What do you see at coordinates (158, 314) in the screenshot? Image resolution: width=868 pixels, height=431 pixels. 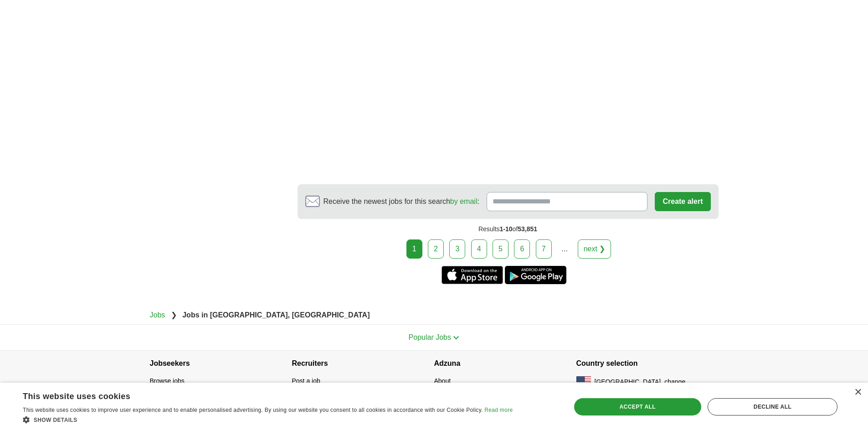 I see `a: Jobs` at bounding box center [158, 314].